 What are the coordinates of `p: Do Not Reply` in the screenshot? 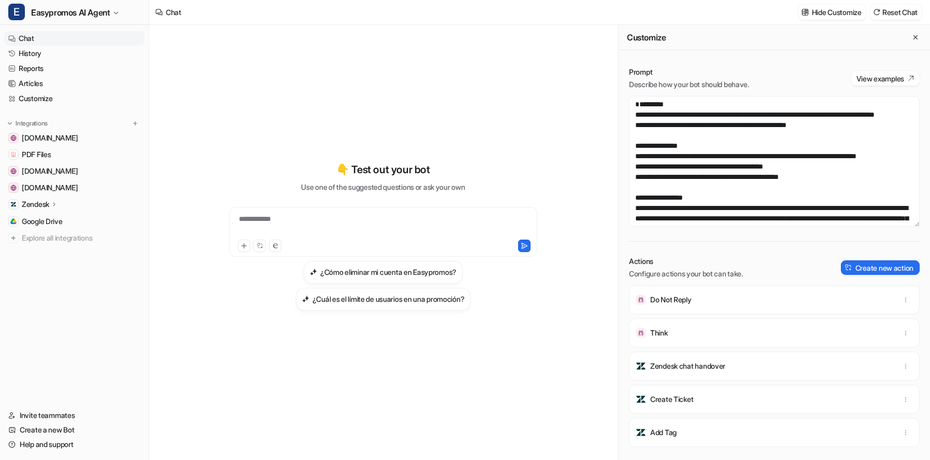 It's located at (671, 300).